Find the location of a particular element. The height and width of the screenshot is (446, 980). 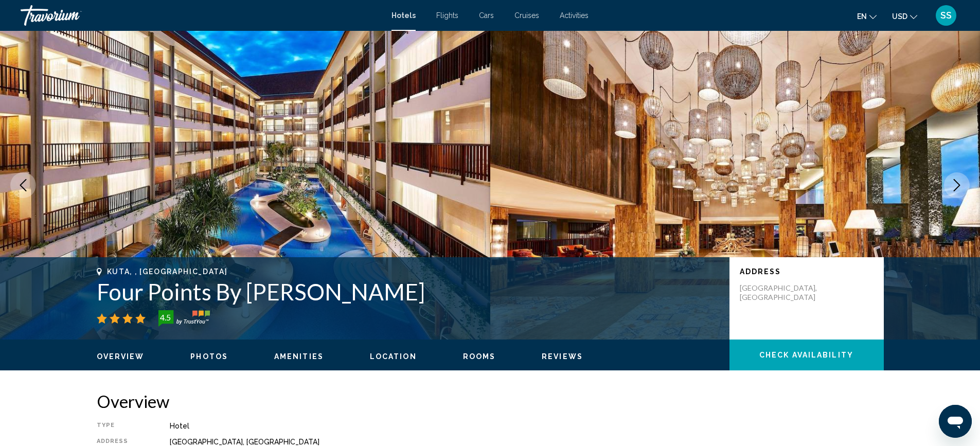

button: Check Availability is located at coordinates (806, 355).